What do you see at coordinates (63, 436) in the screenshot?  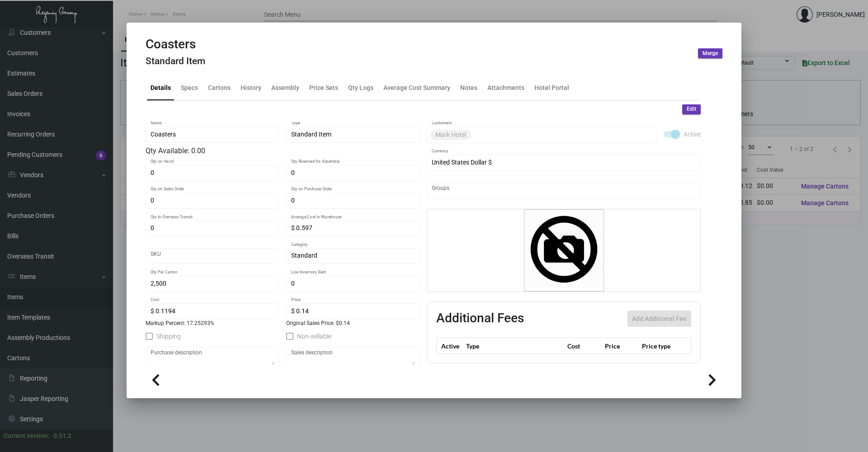 I see `div: 0.51.2` at bounding box center [63, 436].